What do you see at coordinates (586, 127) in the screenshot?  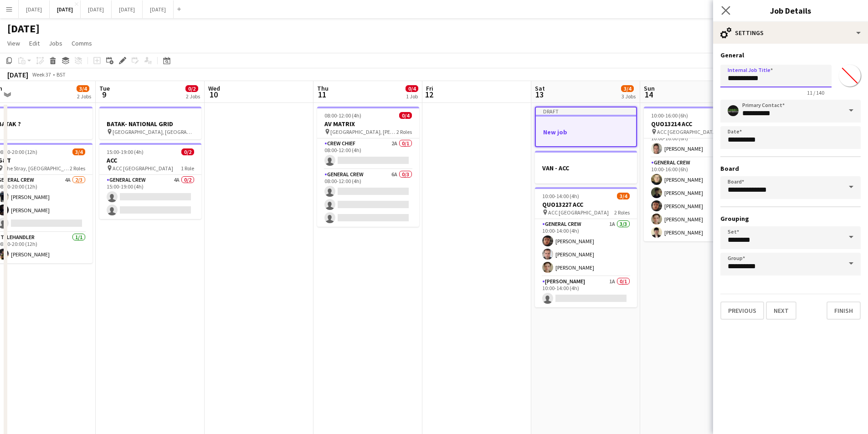 I see `app-job-card: DraftNew job` at bounding box center [586, 127].